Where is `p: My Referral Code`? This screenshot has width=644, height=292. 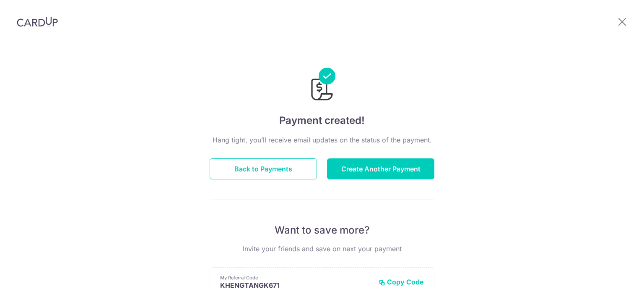 p: My Referral Code is located at coordinates (296, 278).